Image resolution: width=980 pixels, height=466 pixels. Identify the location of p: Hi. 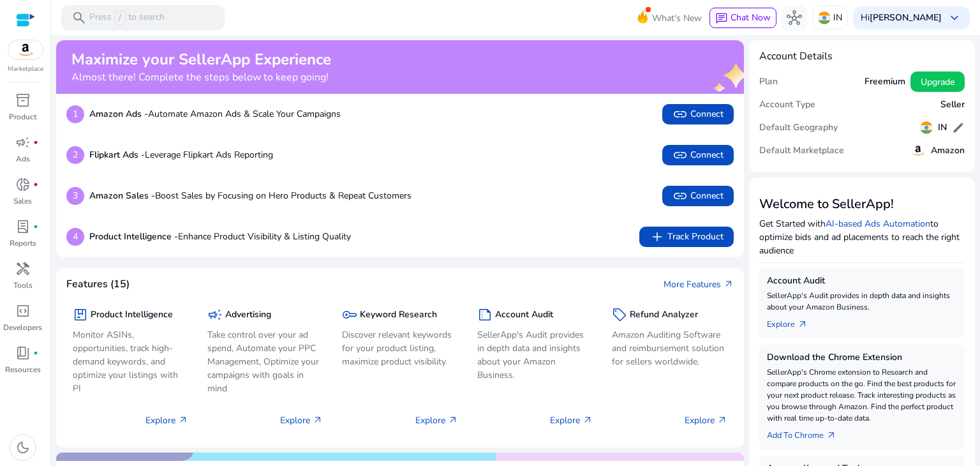
(901, 18).